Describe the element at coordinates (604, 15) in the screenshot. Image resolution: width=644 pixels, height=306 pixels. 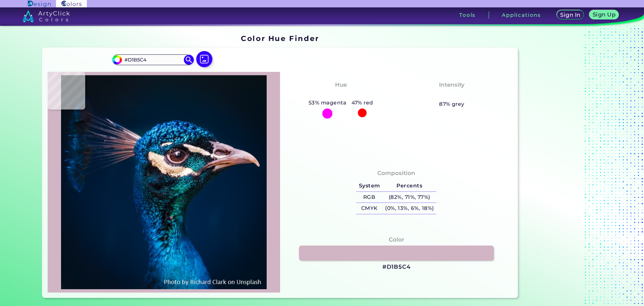
I see `h5: Sign Up` at that location.